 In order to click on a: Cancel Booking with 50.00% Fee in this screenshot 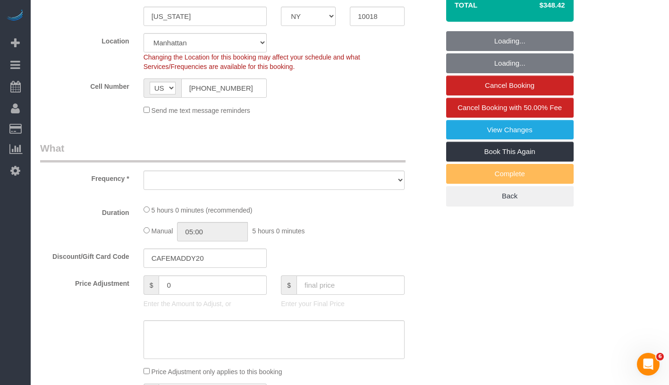, I will do `click(510, 108)`.